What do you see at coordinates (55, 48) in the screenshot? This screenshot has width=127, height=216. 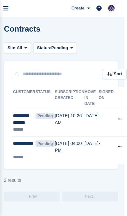 I see `button: Status: Pending` at bounding box center [55, 48].